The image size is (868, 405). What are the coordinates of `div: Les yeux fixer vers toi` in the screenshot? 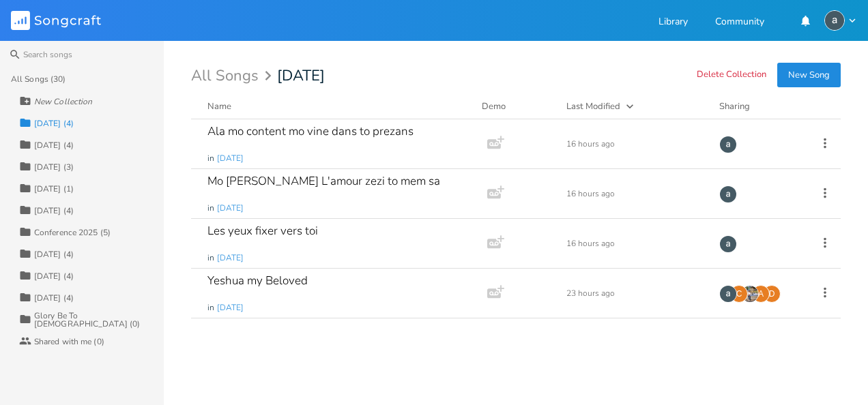 It's located at (263, 230).